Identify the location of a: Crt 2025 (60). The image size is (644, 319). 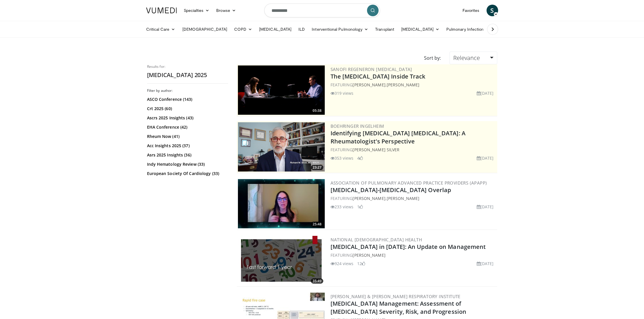
(187, 109).